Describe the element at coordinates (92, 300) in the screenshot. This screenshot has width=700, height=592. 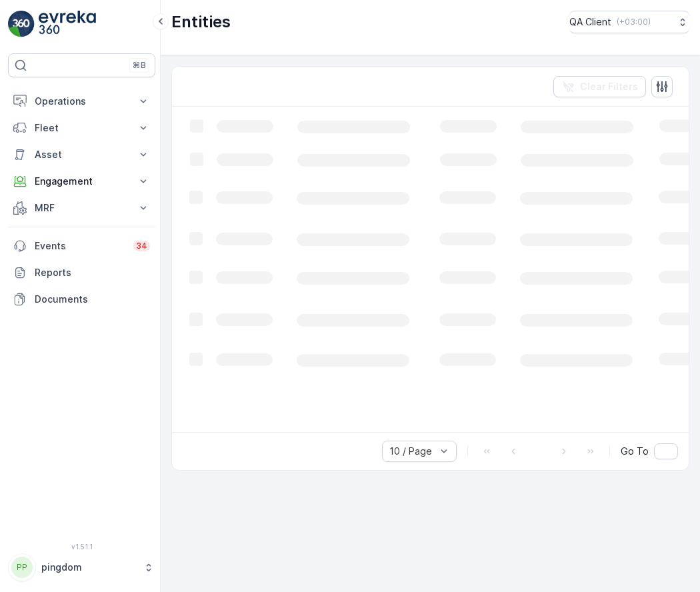
I see `p: Documents` at that location.